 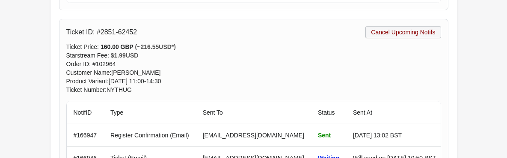 I want to click on th: NotifID, so click(x=85, y=112).